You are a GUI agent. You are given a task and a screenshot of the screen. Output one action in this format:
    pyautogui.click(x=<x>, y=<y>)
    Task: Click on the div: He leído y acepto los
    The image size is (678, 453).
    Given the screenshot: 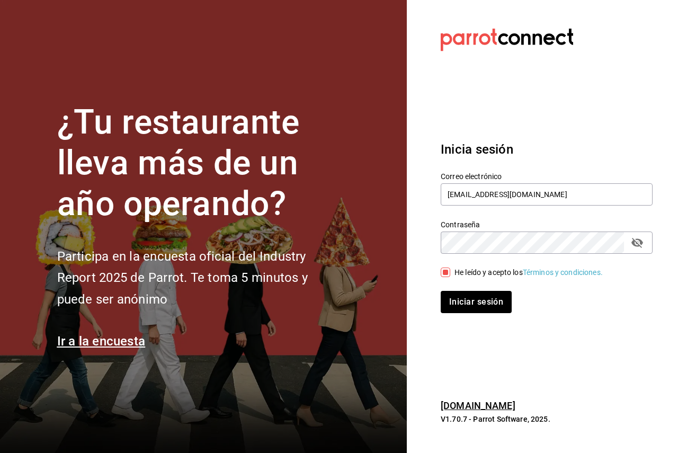 What is the action you would take?
    pyautogui.click(x=528, y=272)
    